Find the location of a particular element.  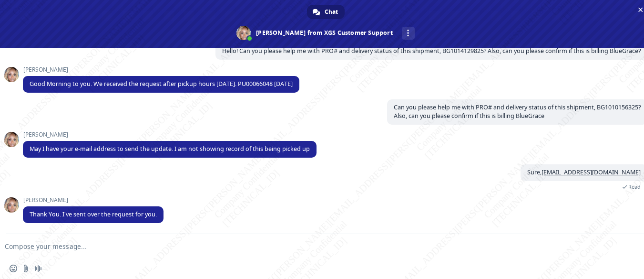

span: Can you please help me with PRO# and delivery status of this shipment, BG1010156325? Also, can yo... is located at coordinates (517, 111).